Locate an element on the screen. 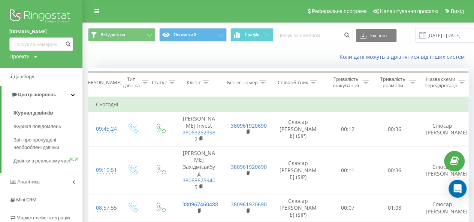  div: 08:57:55 is located at coordinates (103, 208).